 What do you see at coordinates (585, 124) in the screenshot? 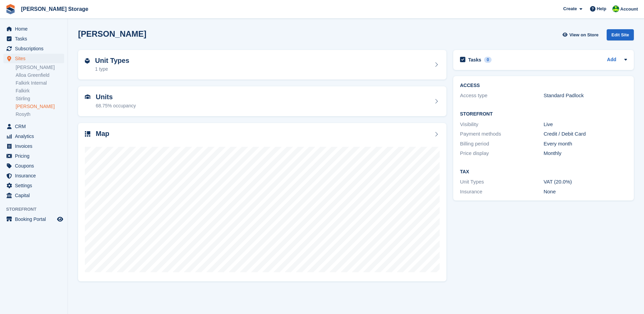
I see `div: Live` at bounding box center [585, 124].